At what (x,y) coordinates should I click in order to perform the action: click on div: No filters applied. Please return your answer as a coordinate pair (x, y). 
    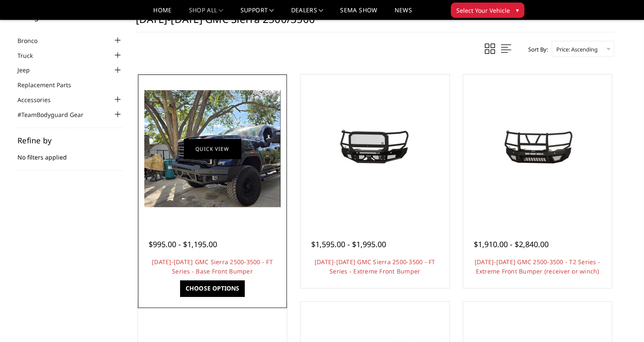
    Looking at the image, I should click on (70, 154).